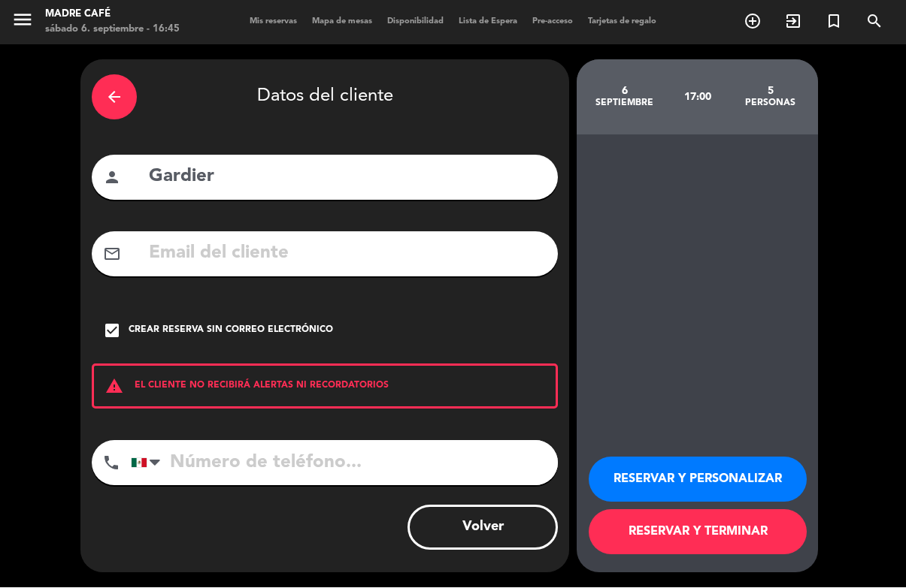 This screenshot has height=588, width=906. I want to click on i: person, so click(112, 178).